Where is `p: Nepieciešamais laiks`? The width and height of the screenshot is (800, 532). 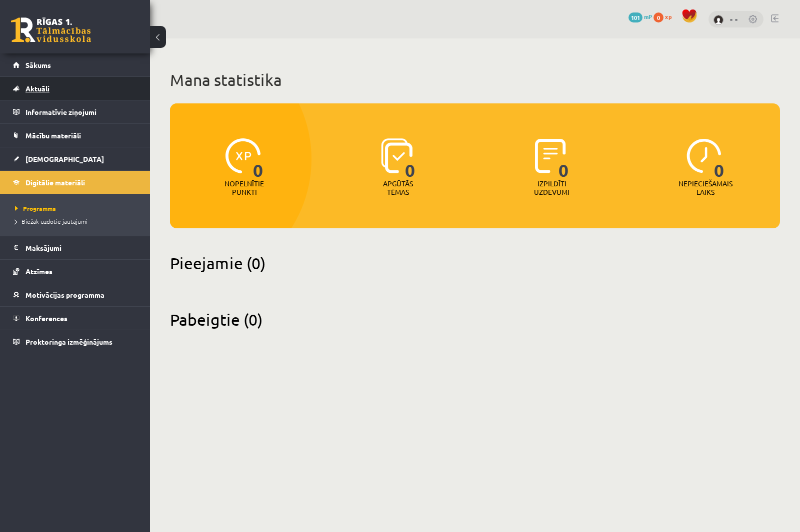
p: Nepieciešamais laiks is located at coordinates (705, 188).